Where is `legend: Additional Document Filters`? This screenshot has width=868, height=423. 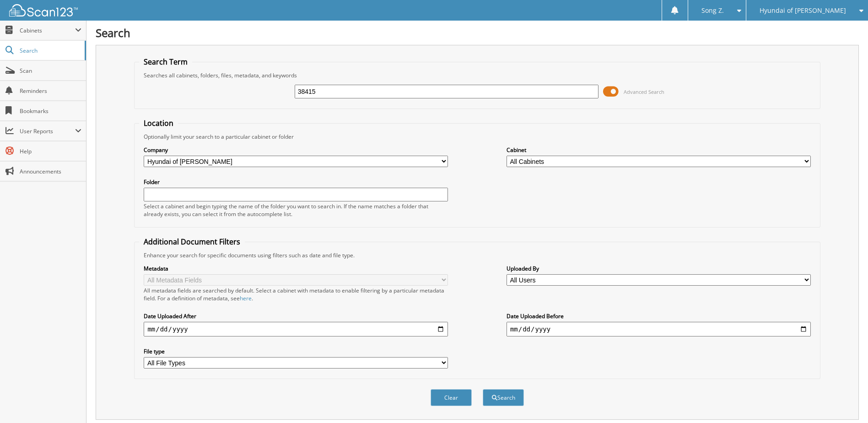 legend: Additional Document Filters is located at coordinates (191, 242).